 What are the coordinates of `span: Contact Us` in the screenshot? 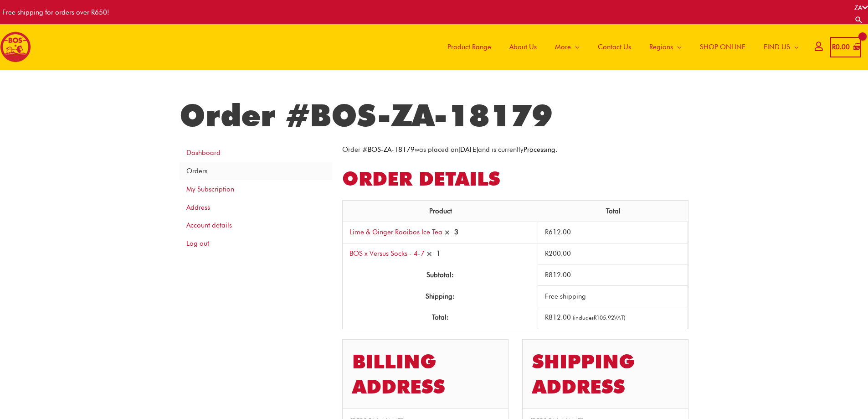 It's located at (614, 47).